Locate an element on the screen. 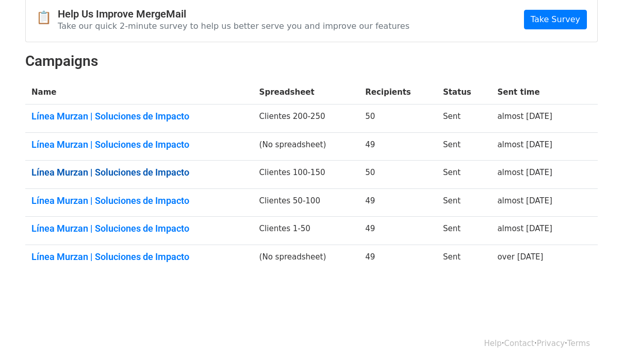 The image size is (623, 364). p: Take our quick 2-minute survey to help us better serve you and improve our features is located at coordinates (234, 26).